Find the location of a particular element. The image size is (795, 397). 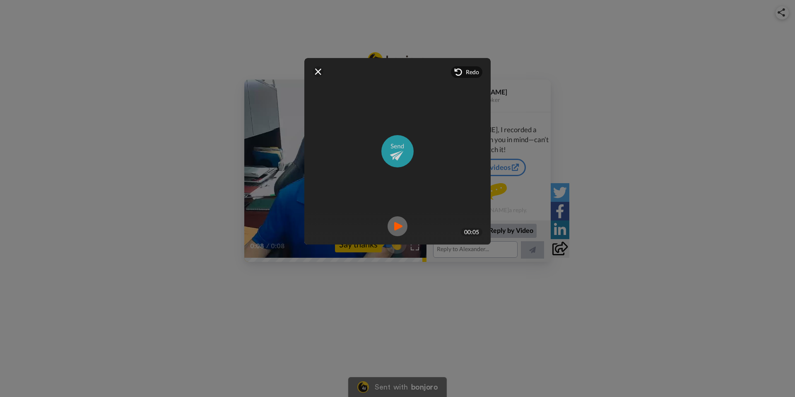

div: Redo is located at coordinates (467, 72).